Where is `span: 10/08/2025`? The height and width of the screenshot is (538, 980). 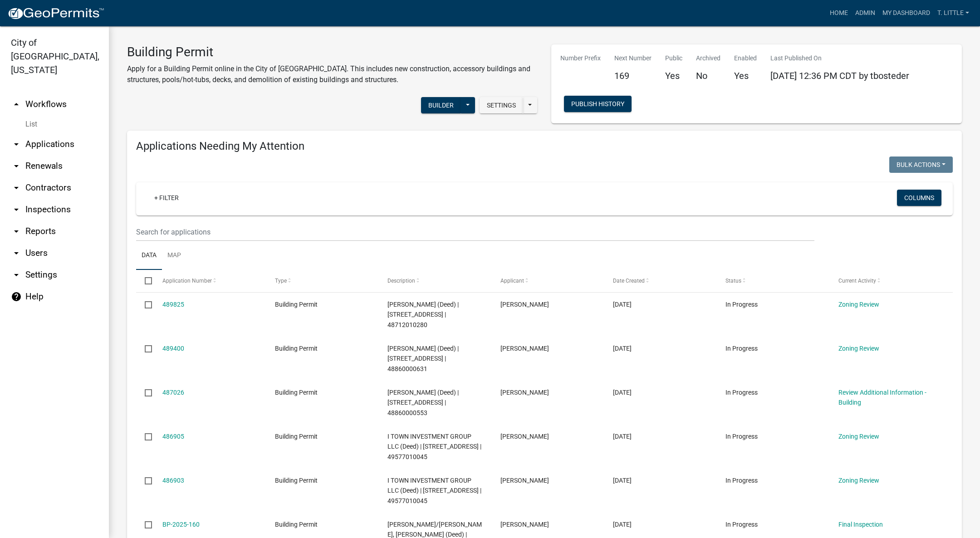 span: 10/08/2025 is located at coordinates (622, 304).